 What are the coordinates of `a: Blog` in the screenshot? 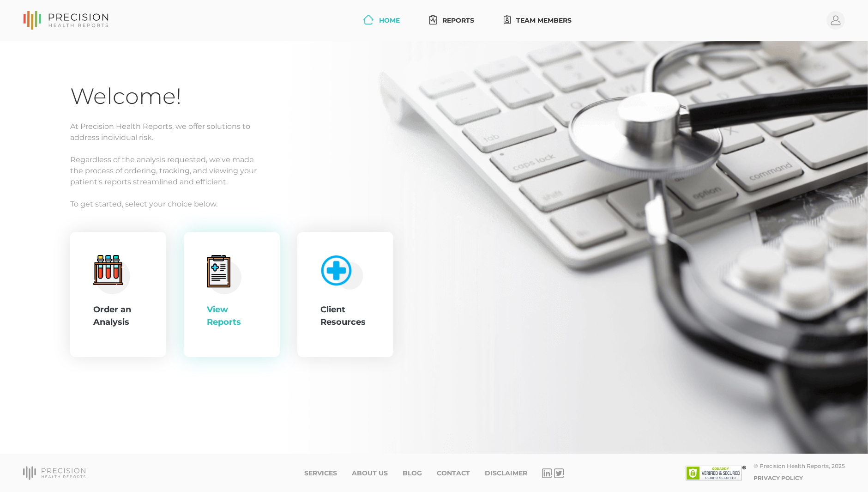 It's located at (412, 474).